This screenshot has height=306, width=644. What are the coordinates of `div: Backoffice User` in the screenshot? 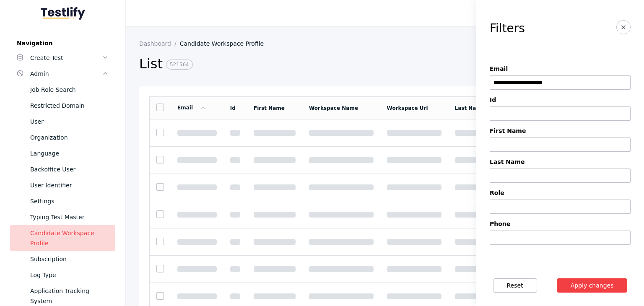 It's located at (69, 169).